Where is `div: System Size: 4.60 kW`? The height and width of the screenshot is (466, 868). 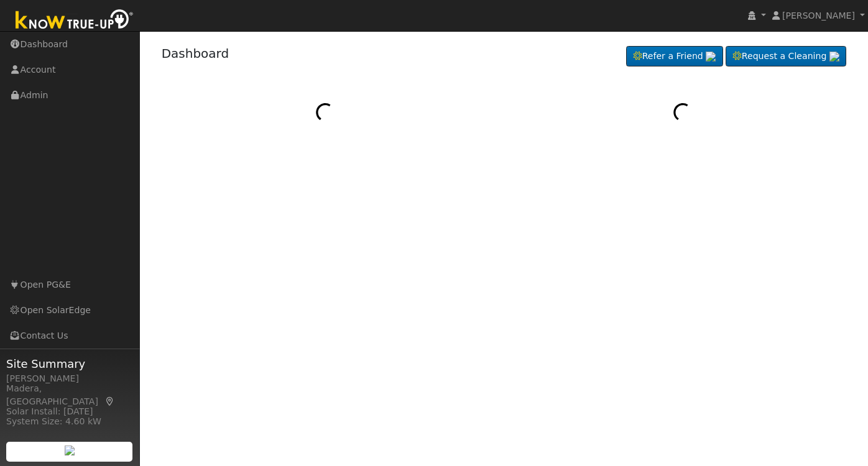 div: System Size: 4.60 kW is located at coordinates (69, 421).